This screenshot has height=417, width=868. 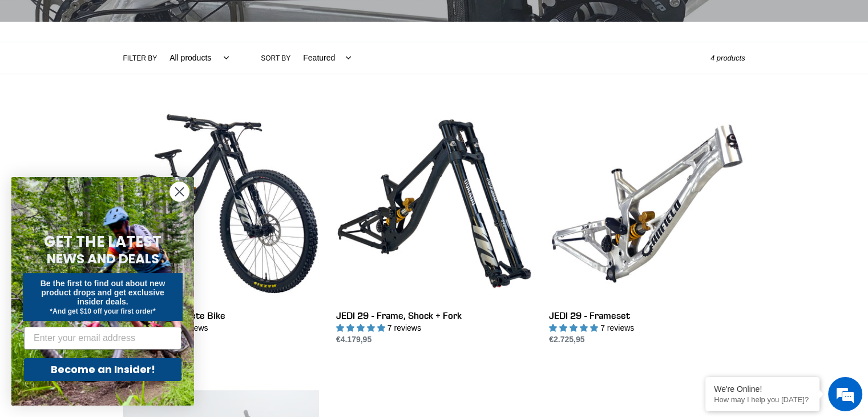 I want to click on p: How may I help you today?, so click(x=763, y=399).